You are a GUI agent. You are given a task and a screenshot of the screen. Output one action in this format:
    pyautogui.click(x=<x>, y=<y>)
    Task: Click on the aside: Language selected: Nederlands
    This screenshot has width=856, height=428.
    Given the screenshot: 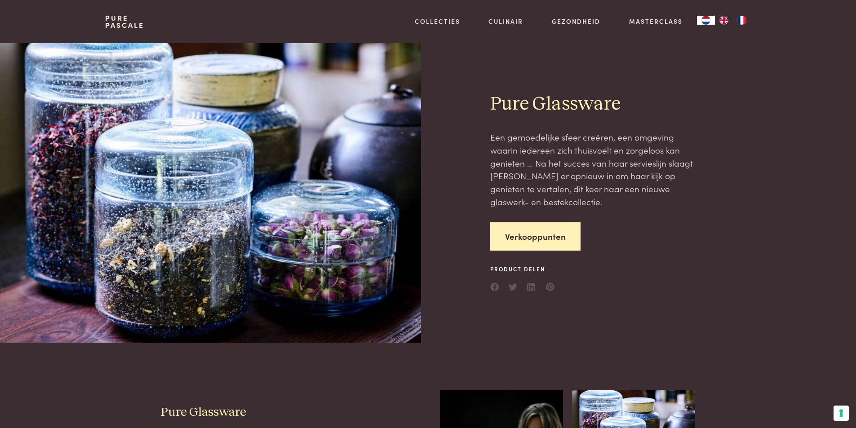 What is the action you would take?
    pyautogui.click(x=724, y=20)
    